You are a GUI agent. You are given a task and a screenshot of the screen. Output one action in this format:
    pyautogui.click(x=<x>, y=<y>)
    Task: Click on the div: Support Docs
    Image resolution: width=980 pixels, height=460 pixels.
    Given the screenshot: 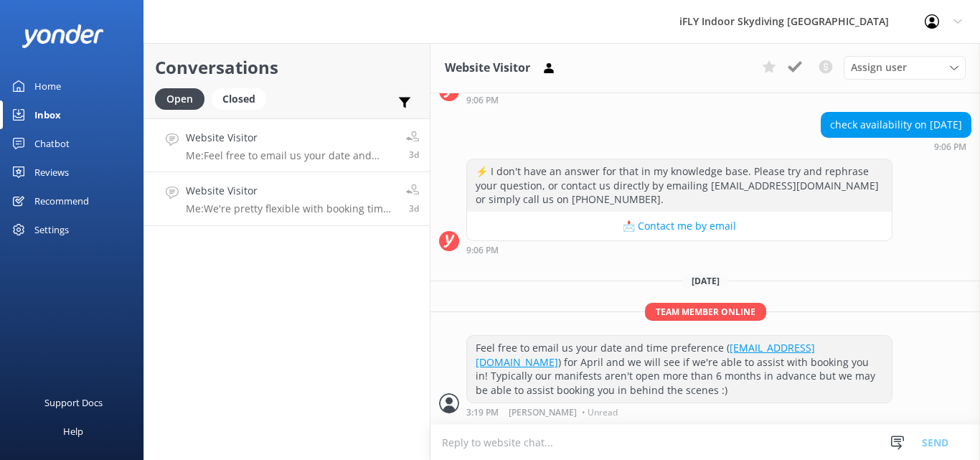 What is the action you would take?
    pyautogui.click(x=73, y=402)
    